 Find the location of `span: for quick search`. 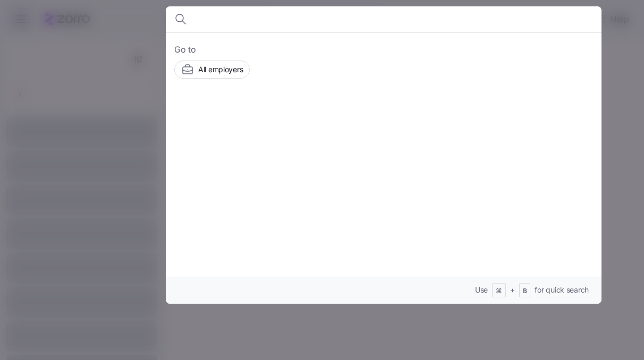

span: for quick search is located at coordinates (562, 290).